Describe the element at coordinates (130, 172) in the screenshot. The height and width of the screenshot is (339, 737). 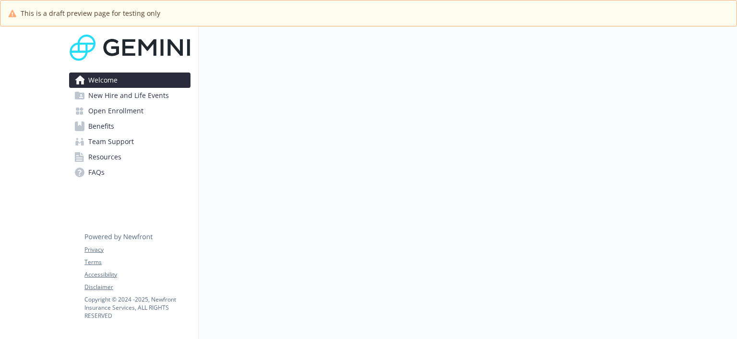
I see `a: FAQs` at that location.